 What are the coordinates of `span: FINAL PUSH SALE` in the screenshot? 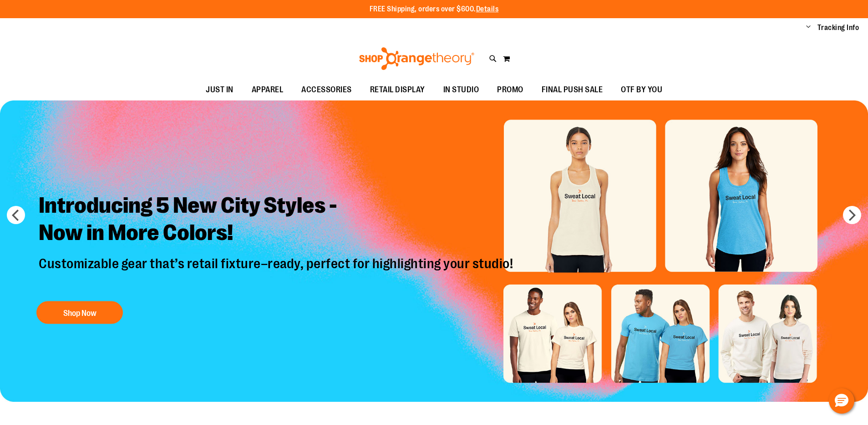 It's located at (572, 90).